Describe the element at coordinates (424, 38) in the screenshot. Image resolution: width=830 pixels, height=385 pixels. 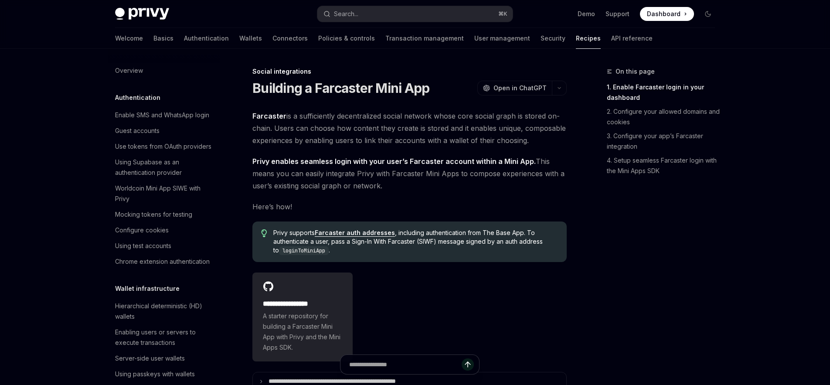
I see `a: Transaction management` at that location.